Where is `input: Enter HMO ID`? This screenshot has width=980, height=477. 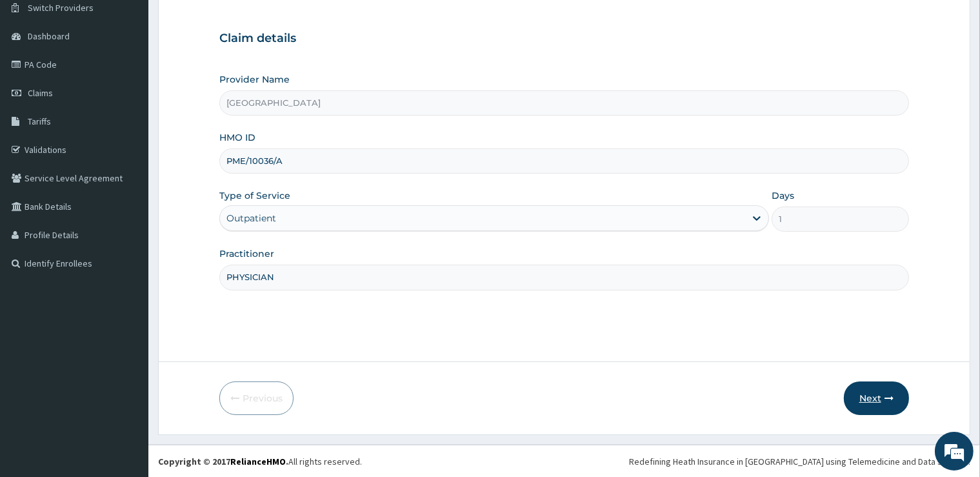
input: Enter HMO ID is located at coordinates (563, 161).